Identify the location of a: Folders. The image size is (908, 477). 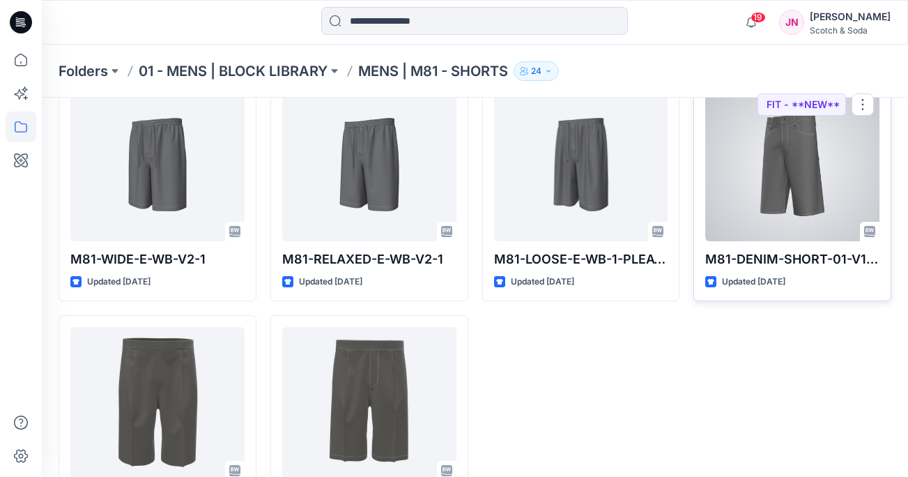
(83, 71).